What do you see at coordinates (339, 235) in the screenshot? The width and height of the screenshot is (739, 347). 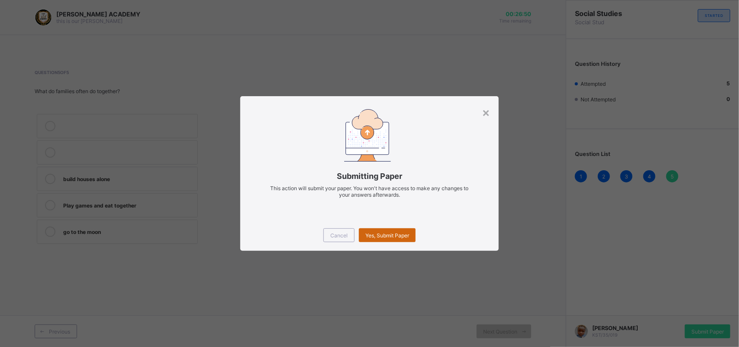 I see `span: Cancel` at bounding box center [339, 235].